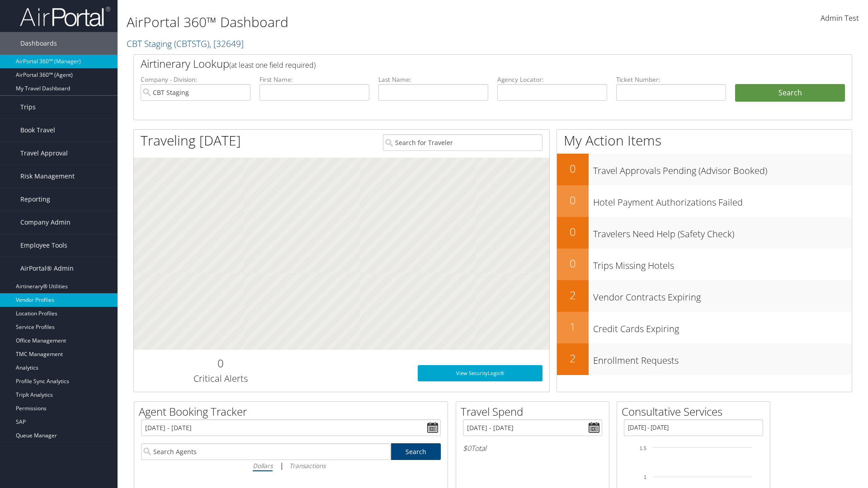  What do you see at coordinates (28, 107) in the screenshot?
I see `span: Trips` at bounding box center [28, 107].